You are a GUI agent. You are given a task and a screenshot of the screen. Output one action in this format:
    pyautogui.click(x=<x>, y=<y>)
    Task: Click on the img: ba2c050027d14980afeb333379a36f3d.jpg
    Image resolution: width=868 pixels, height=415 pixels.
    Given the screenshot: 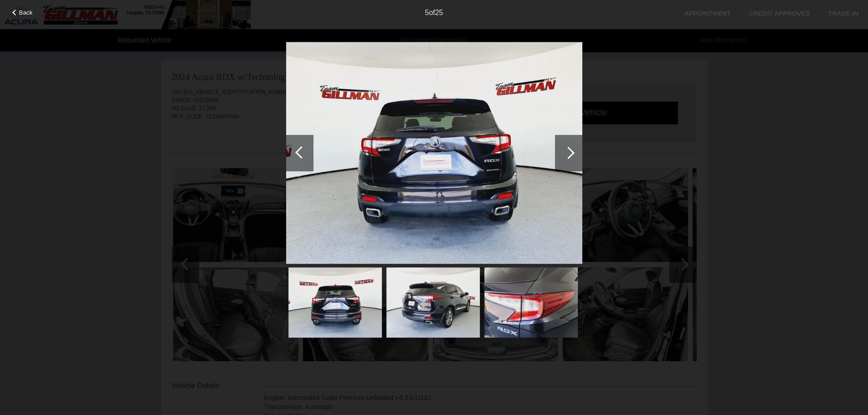 What is the action you would take?
    pyautogui.click(x=531, y=302)
    